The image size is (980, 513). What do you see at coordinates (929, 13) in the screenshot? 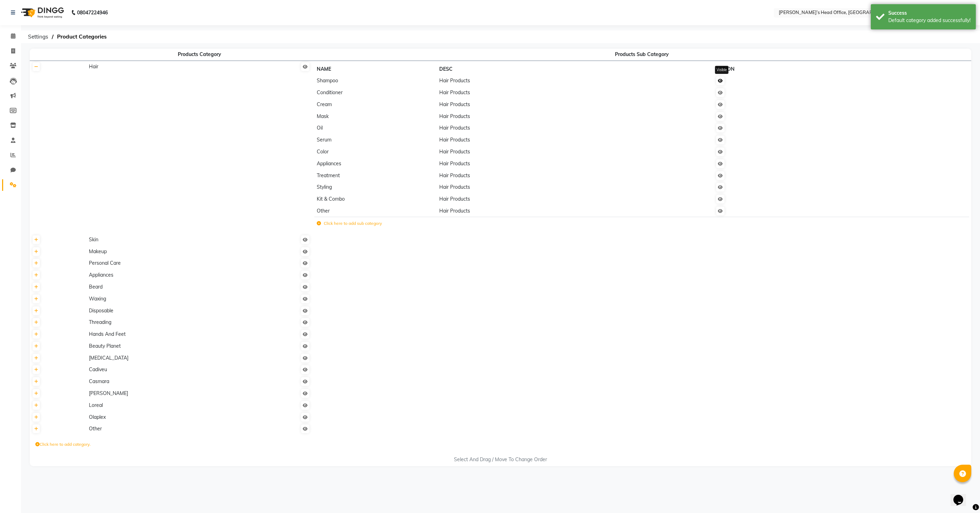
I see `div: Success` at bounding box center [929, 13].